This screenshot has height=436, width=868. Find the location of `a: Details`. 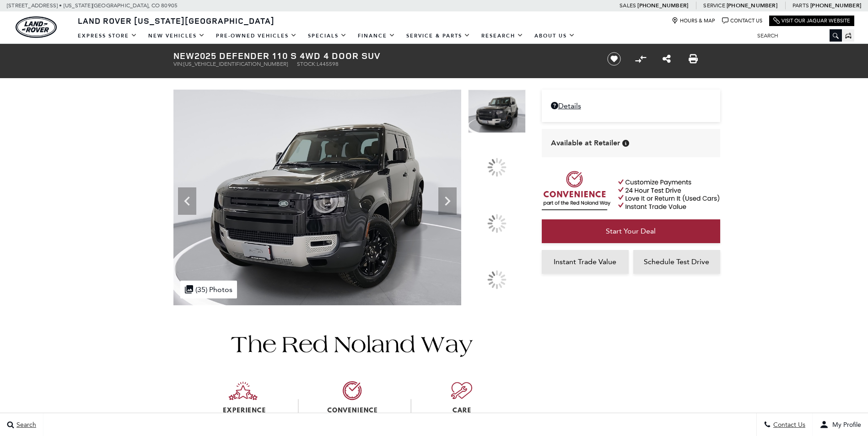

a: Details is located at coordinates (631, 106).